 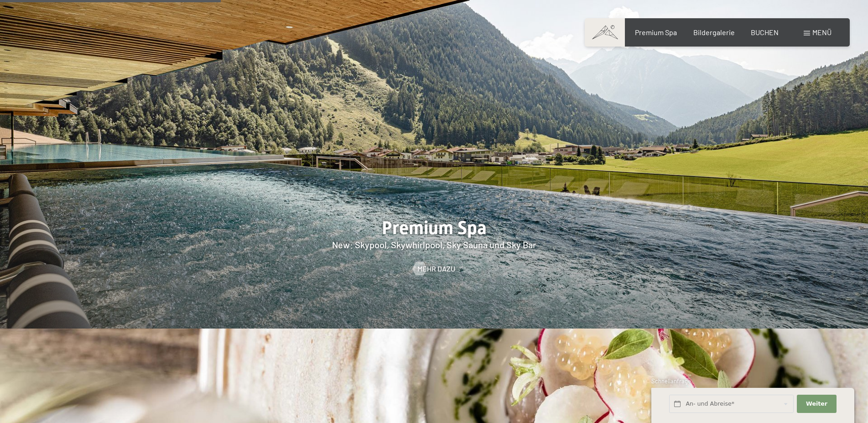 What do you see at coordinates (816, 404) in the screenshot?
I see `button: Weiter` at bounding box center [816, 404].